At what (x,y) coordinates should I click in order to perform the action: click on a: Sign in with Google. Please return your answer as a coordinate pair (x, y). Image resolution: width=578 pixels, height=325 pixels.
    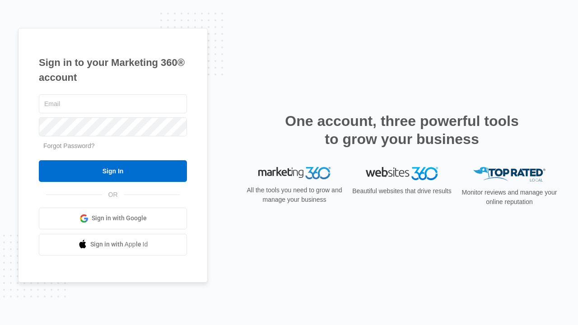
    Looking at the image, I should click on (113, 219).